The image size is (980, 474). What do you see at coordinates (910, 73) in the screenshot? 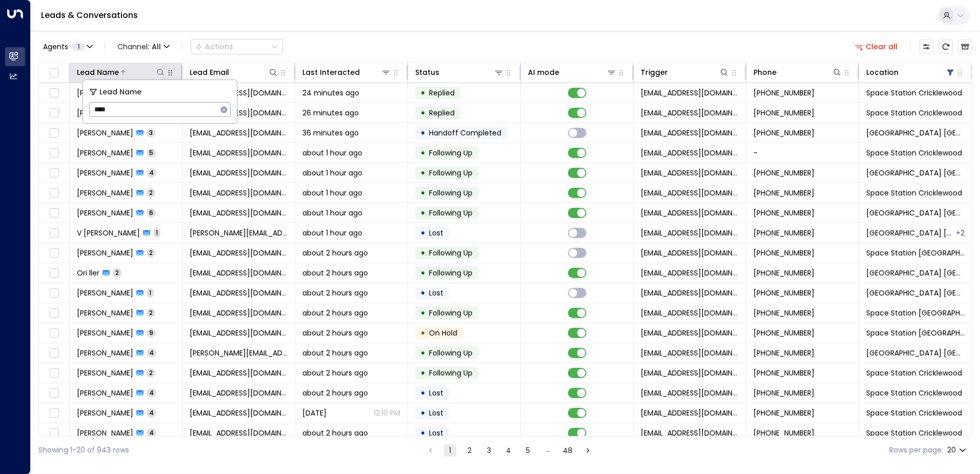
I see `div: Location` at bounding box center [910, 73].